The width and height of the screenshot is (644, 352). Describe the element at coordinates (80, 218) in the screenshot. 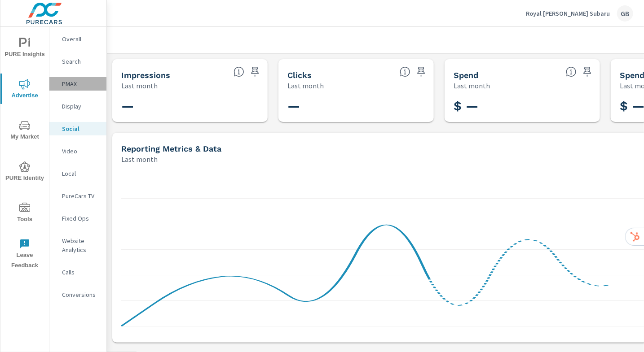

I see `p: Fixed Ops` at that location.